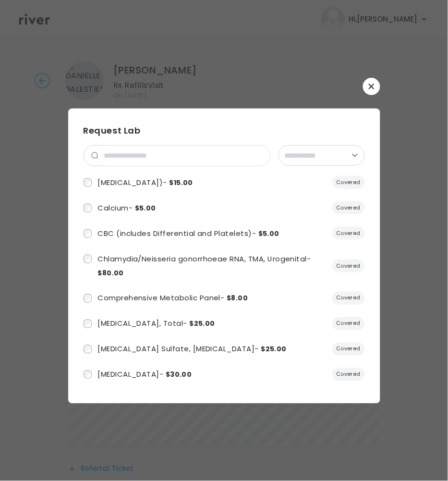 This screenshot has height=481, width=448. Describe the element at coordinates (88, 375) in the screenshot. I see `input: f23254a5-1ec1-4105-aa8b-024bcb072878` at that location.